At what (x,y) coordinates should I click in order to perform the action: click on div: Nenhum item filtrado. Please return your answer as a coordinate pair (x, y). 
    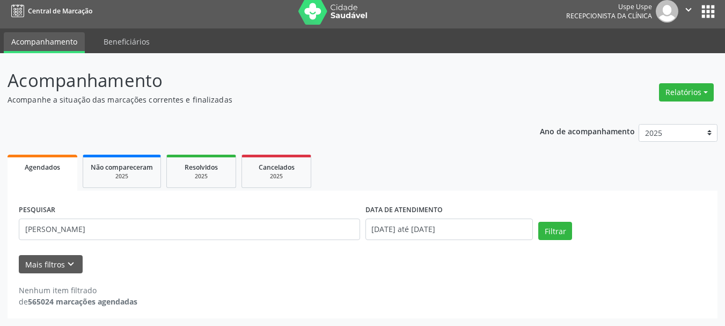
    Looking at the image, I should click on (78, 290).